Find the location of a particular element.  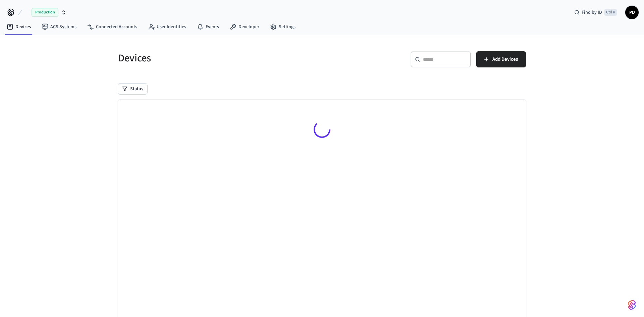

button: Status is located at coordinates (133, 89).